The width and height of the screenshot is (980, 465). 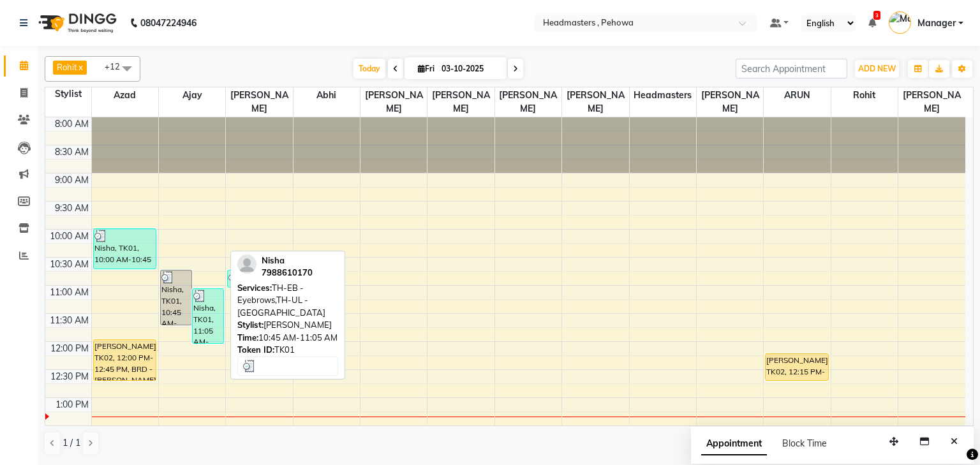 What do you see at coordinates (69, 292) in the screenshot?
I see `div: 11:00 AM` at bounding box center [69, 292].